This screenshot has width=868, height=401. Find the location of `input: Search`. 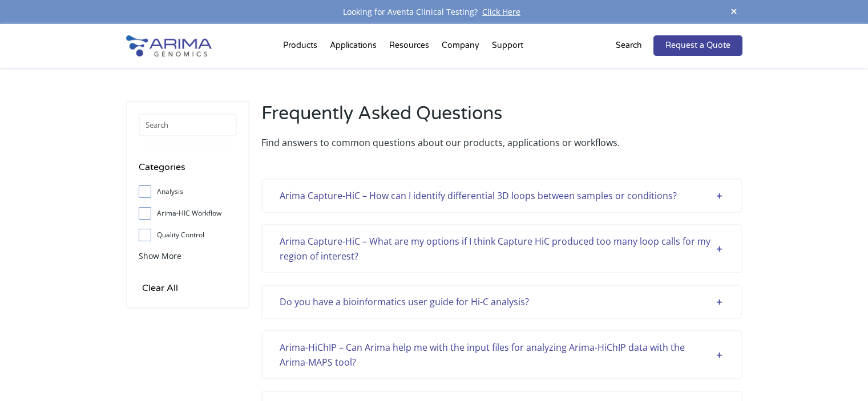

input: Search is located at coordinates (188, 125).